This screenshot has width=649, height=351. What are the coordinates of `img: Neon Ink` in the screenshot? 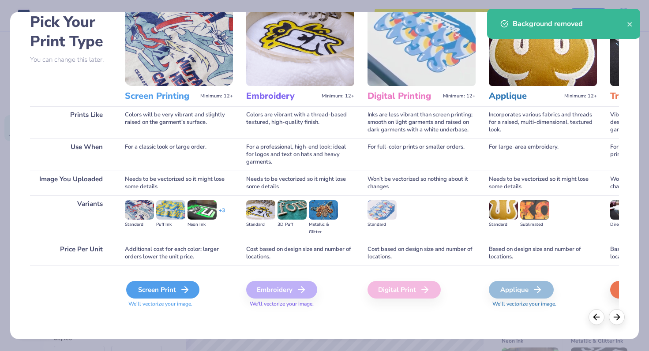 It's located at (202, 210).